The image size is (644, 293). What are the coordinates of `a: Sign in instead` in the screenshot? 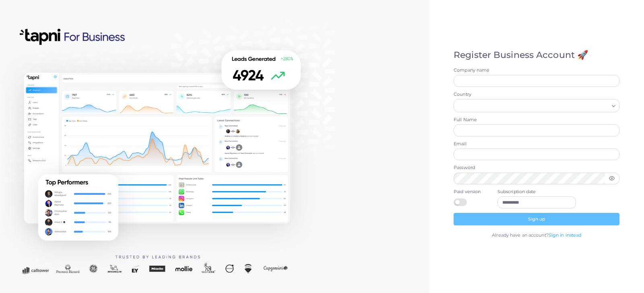 It's located at (565, 235).